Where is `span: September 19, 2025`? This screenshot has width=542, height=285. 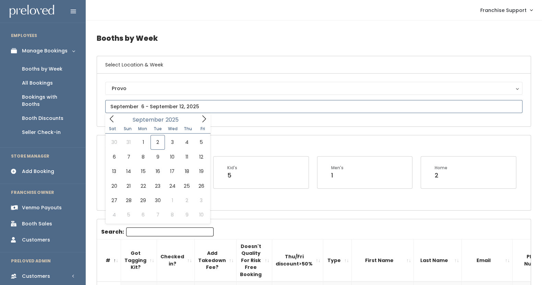 span: September 19, 2025 is located at coordinates (201, 171).